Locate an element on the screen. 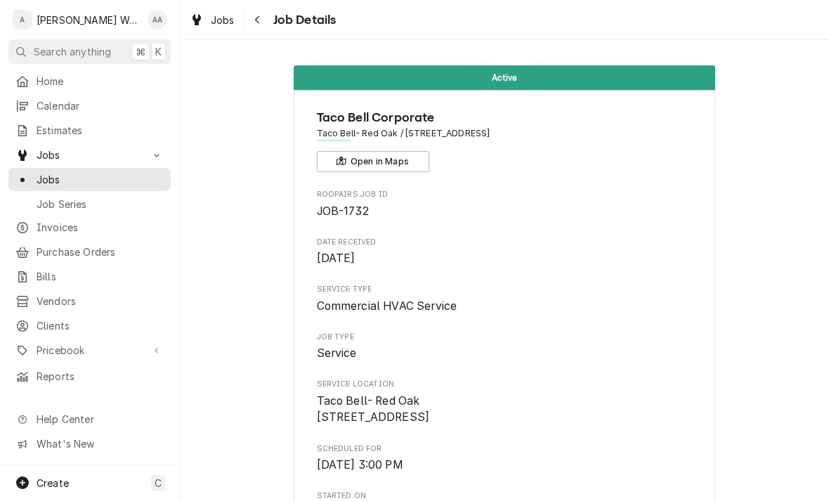 The width and height of the screenshot is (829, 501). span: Home is located at coordinates (100, 81).